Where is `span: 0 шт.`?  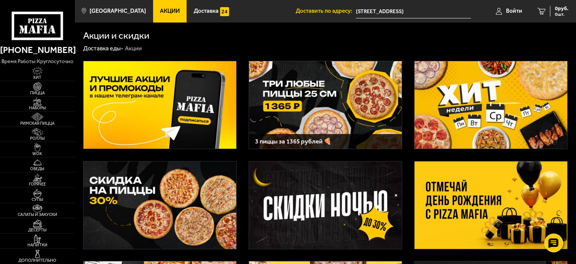
span: 0 шт. is located at coordinates (561, 14).